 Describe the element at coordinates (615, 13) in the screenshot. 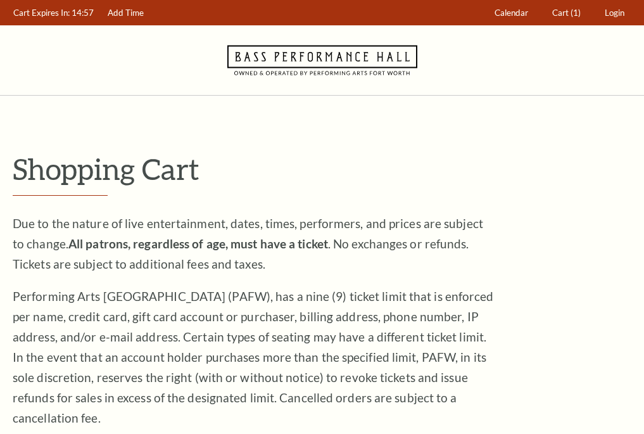

I see `a: Login` at that location.